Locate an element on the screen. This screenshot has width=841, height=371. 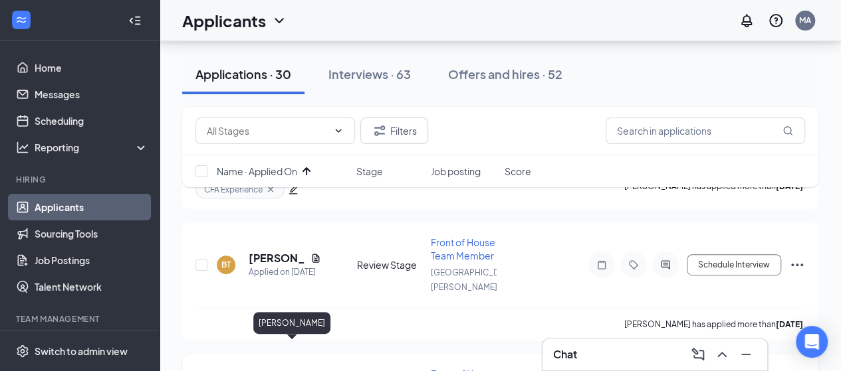
span: Name · Applied On is located at coordinates (256, 171).